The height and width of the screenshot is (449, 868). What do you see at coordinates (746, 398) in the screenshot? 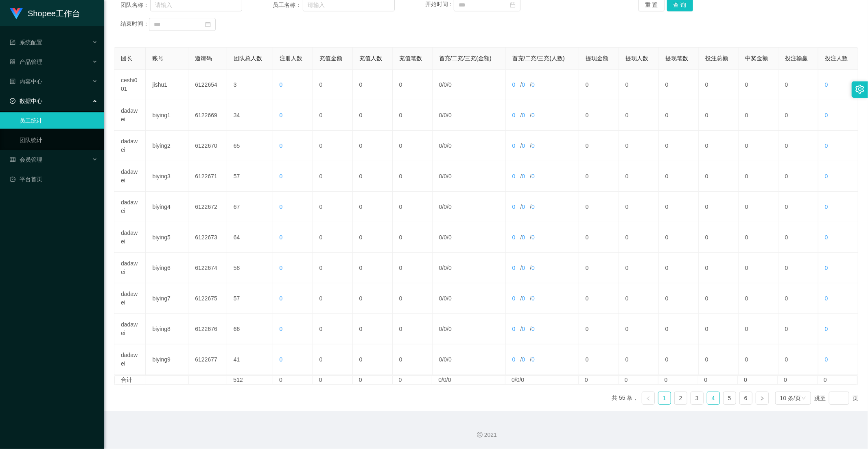
I see `a: 6` at bounding box center [746, 398].